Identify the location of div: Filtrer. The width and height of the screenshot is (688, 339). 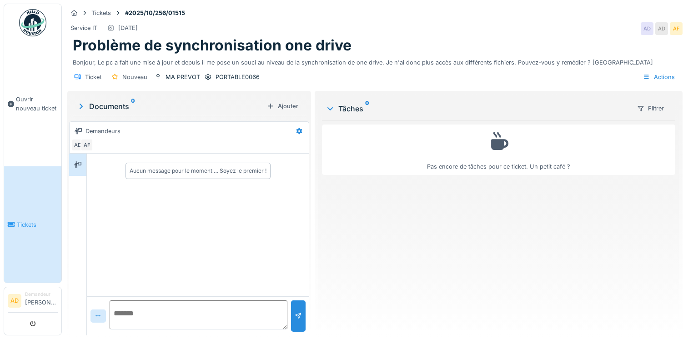
(651, 108).